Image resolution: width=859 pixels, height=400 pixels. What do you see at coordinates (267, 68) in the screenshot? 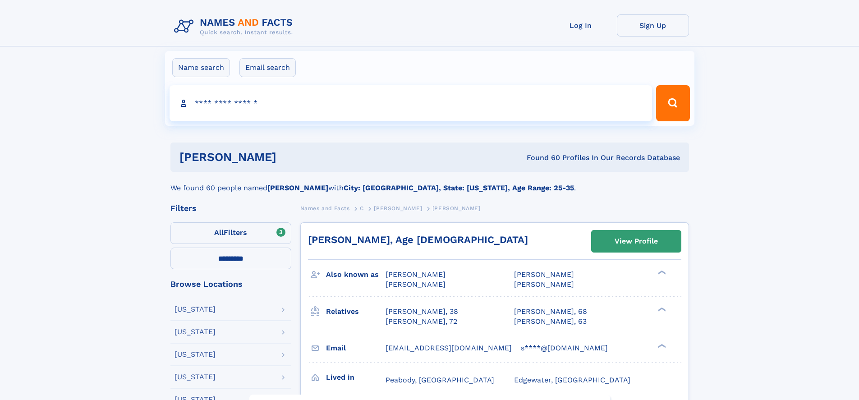
I see `label: Email search` at bounding box center [267, 68].